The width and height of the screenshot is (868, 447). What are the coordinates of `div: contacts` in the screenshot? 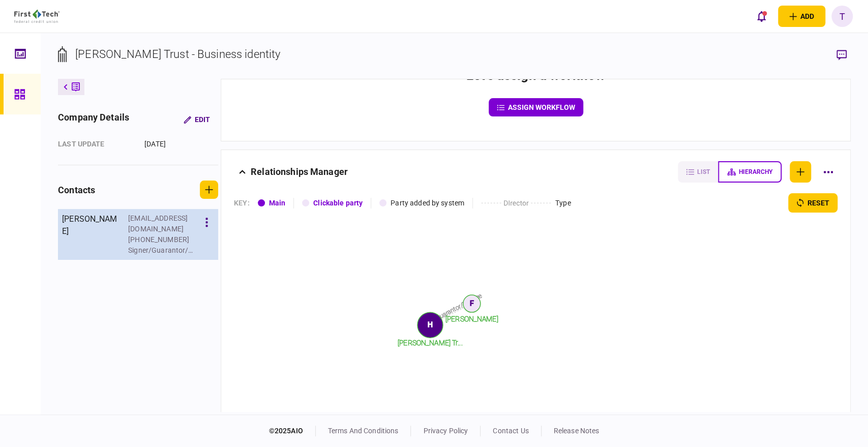 It's located at (77, 190).